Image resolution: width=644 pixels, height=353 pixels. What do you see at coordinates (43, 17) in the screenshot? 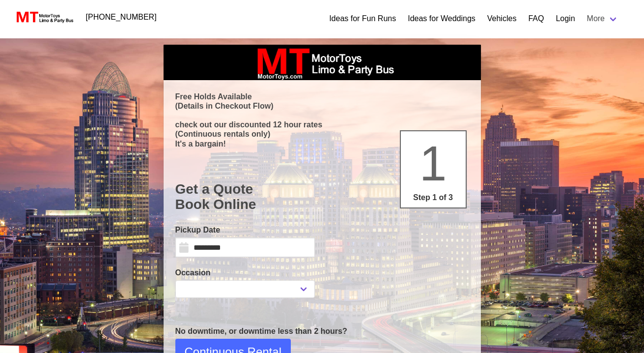
I see `img: MotorToys Logo` at bounding box center [43, 17].